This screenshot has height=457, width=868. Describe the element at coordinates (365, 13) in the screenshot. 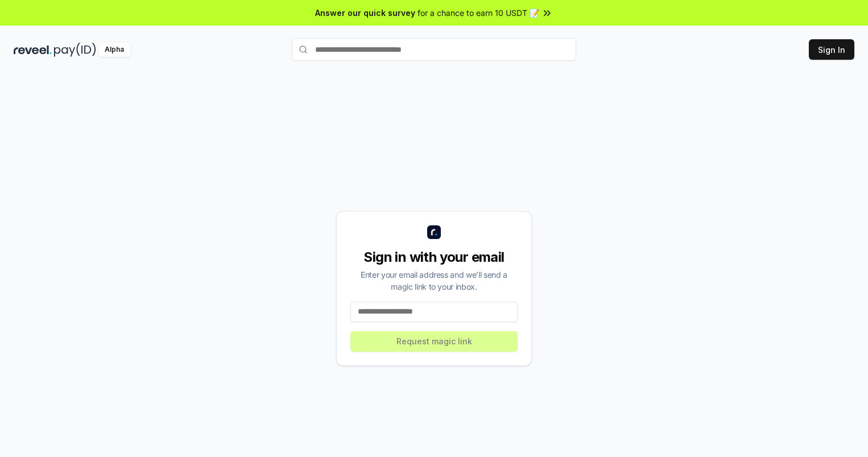

I see `span: Answer our quick survey` at that location.